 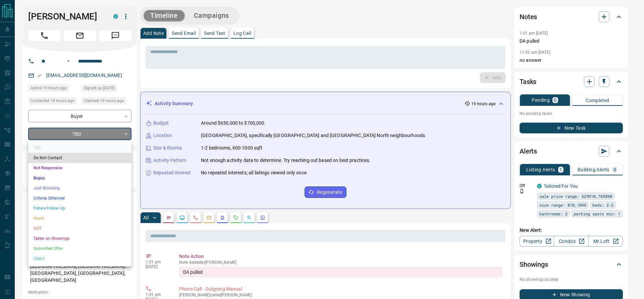 What do you see at coordinates (80, 178) in the screenshot?
I see `li: Bogus` at bounding box center [80, 178].